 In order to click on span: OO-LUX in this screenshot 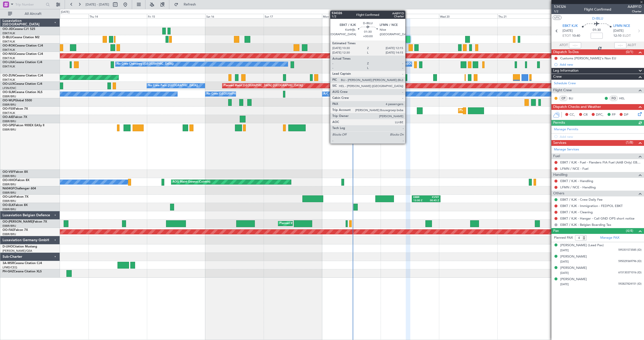, I will do `click(8, 84)`.